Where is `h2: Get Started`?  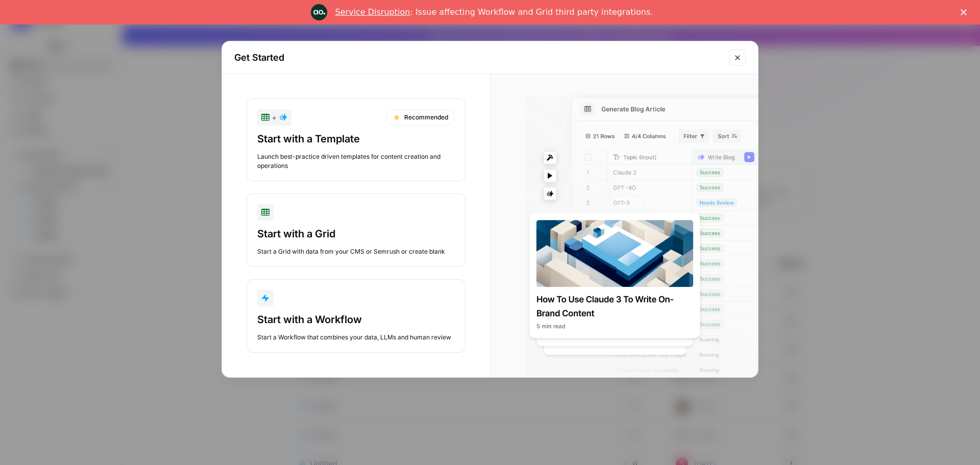 h2: Get Started is located at coordinates (479, 58).